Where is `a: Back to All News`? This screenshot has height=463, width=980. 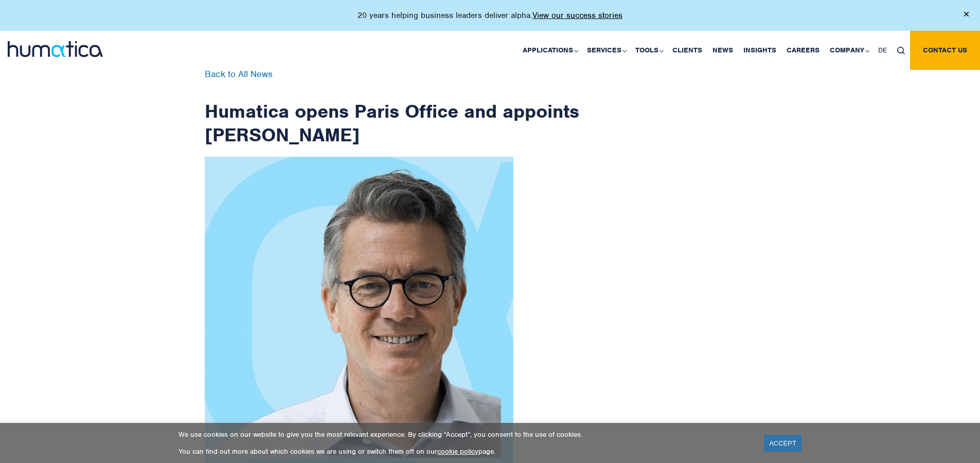 a: Back to All News is located at coordinates (239, 74).